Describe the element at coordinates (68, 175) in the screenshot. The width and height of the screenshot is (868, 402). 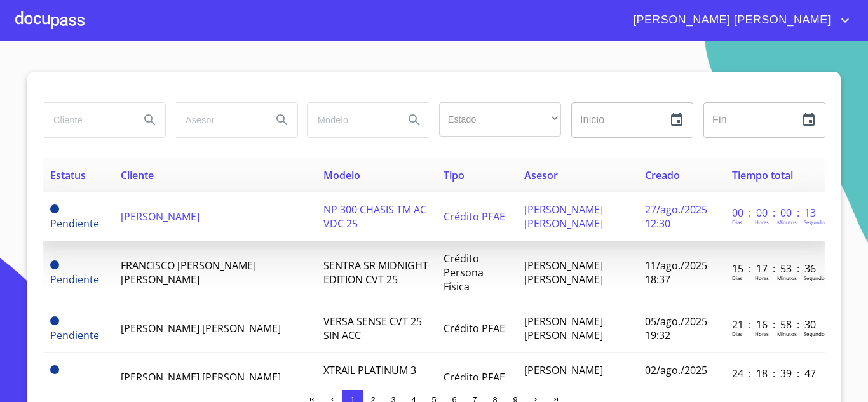
I see `span: Estatus` at that location.